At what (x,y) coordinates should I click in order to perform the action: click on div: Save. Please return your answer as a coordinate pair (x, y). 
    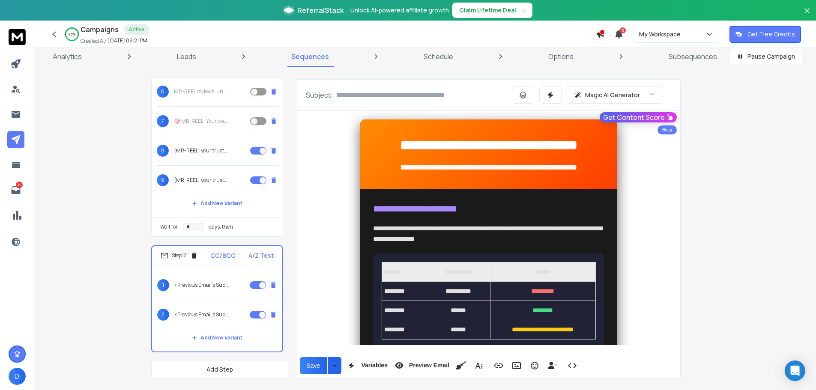
    Looking at the image, I should click on (313, 366).